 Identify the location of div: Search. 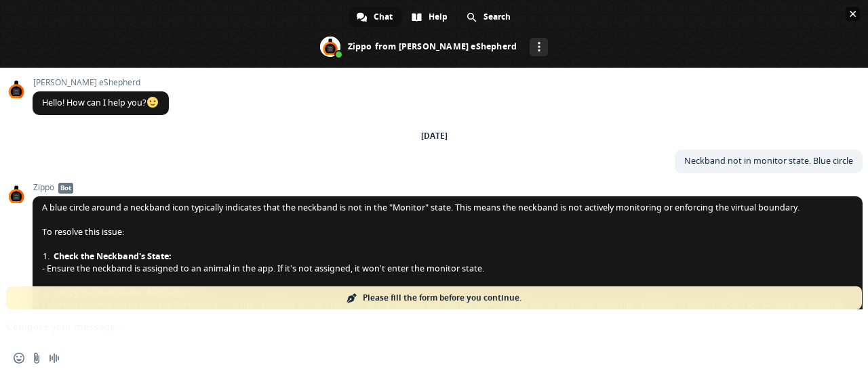
(489, 17).